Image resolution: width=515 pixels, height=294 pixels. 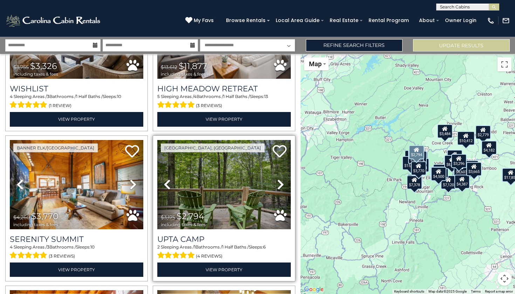 What do you see at coordinates (459, 161) in the screenshot?
I see `div: $3,296` at bounding box center [459, 161].